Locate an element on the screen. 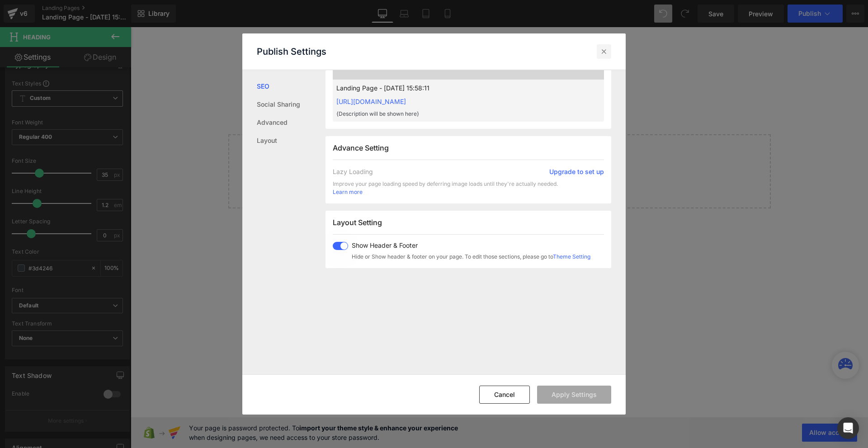  h1: Your heading text goes here is located at coordinates (369, 48).